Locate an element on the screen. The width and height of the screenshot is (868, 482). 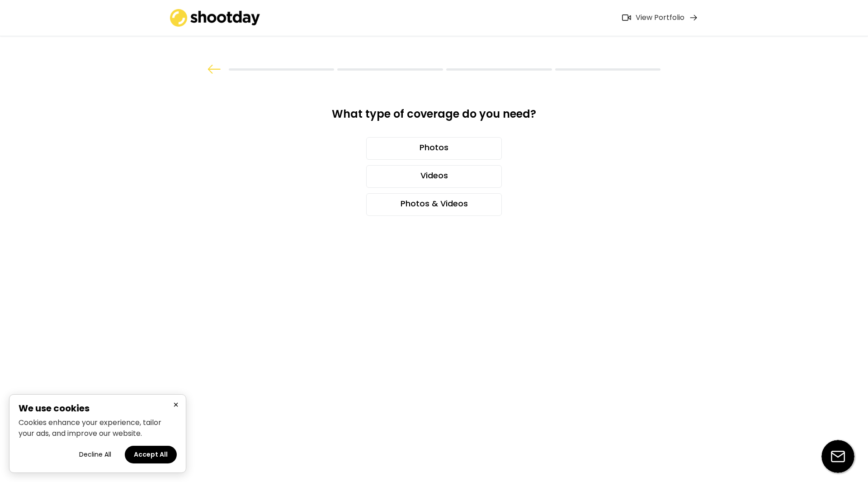
div: Photos is located at coordinates (434, 148).